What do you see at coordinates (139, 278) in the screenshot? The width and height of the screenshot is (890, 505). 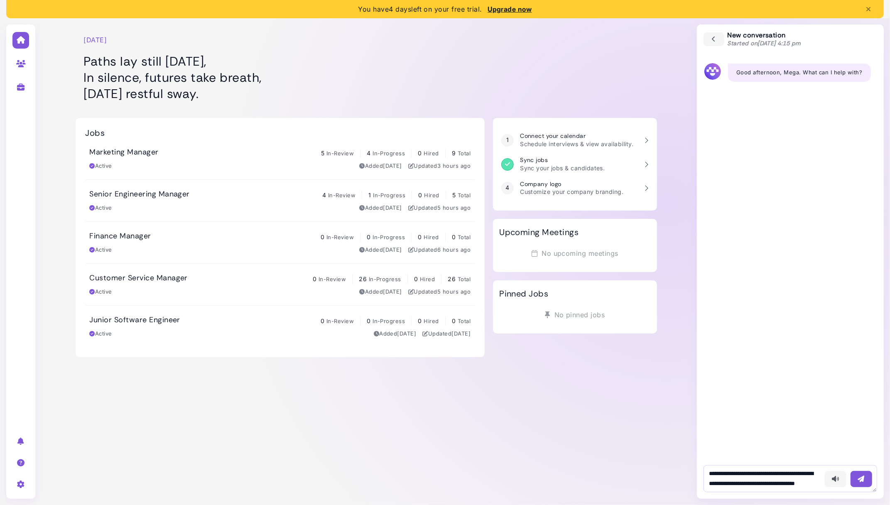 I see `h3: Customer Service Manager` at bounding box center [139, 278].